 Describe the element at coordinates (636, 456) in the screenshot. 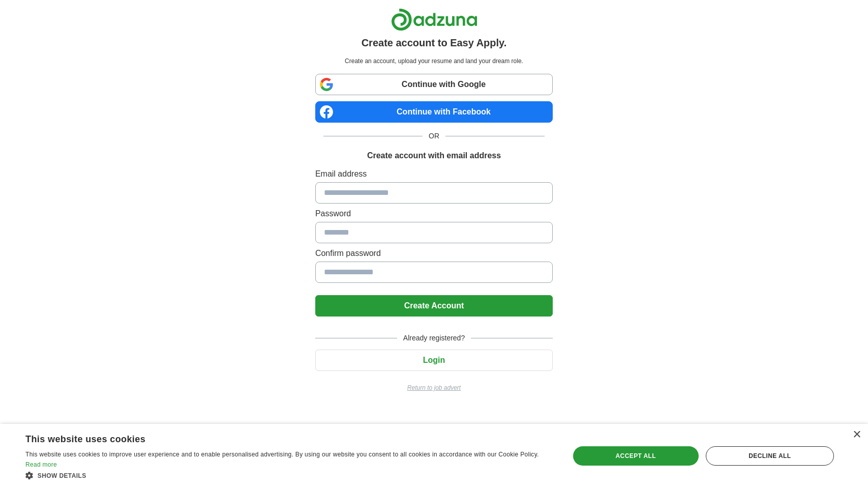

I see `div: Accept all` at that location.